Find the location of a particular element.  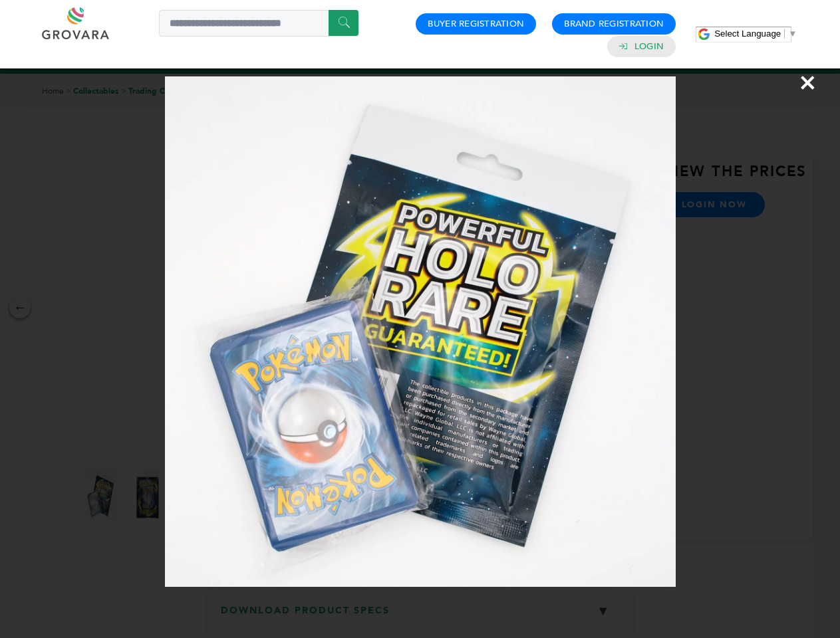

a: Login is located at coordinates (649, 47).